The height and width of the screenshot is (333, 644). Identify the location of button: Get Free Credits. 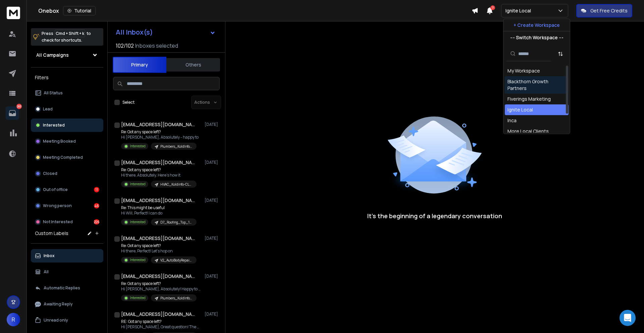
(604, 11).